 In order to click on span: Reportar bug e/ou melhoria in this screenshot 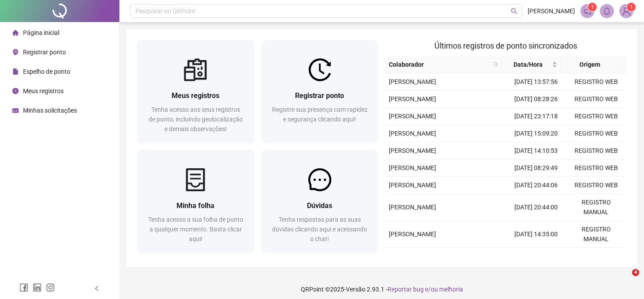, I will do `click(425, 289)`.